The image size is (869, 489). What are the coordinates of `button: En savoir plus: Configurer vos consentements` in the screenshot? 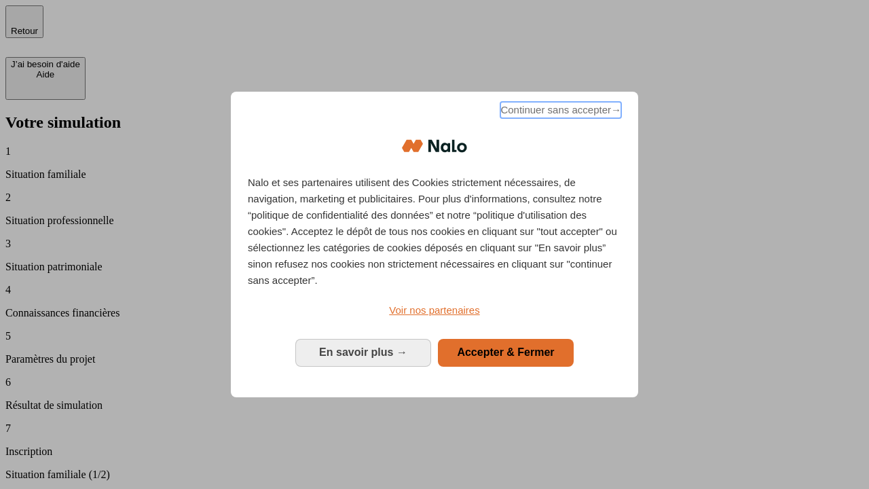 It's located at (363, 353).